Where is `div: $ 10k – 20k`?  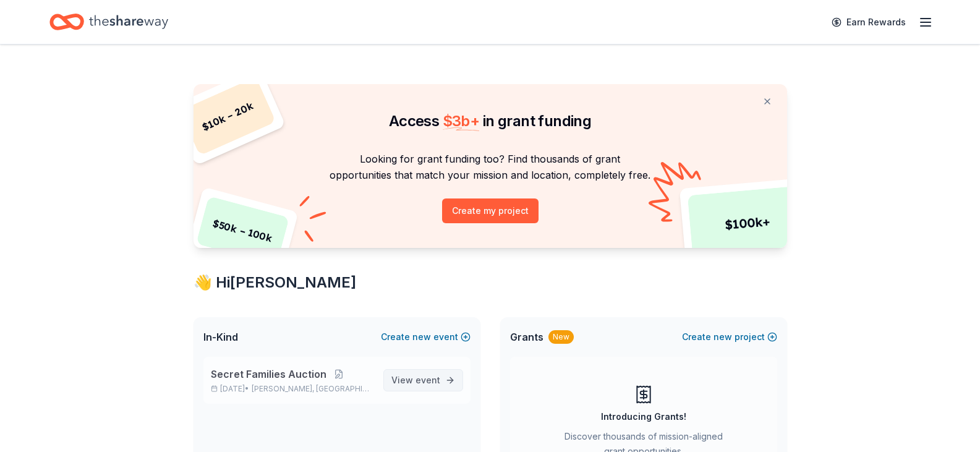
div: $ 10k – 20k is located at coordinates (228, 116).